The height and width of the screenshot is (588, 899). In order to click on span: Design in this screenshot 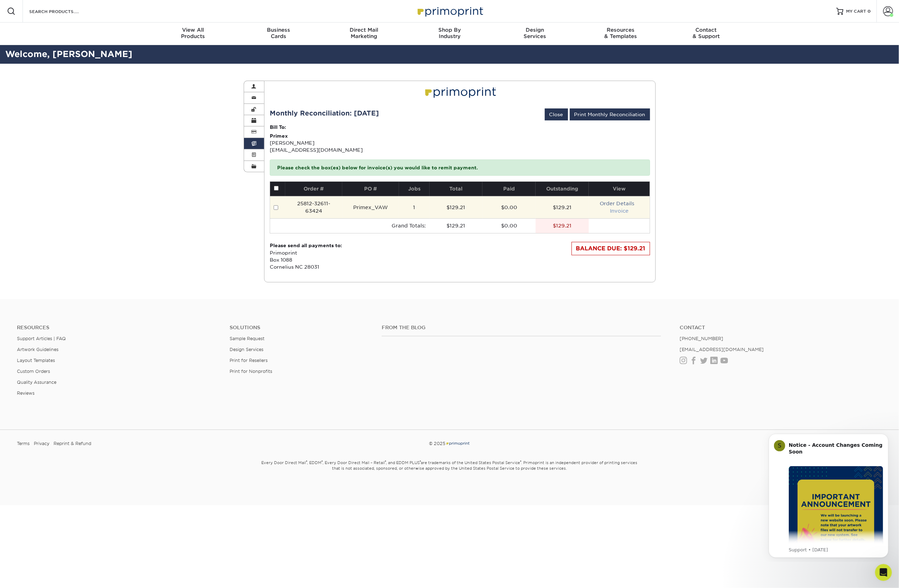, I will do `click(535, 30)`.